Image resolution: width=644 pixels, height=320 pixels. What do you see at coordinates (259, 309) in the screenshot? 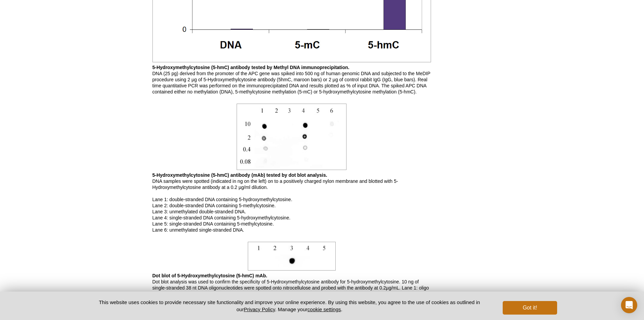
I see `a: Privacy Policy` at bounding box center [259, 309].